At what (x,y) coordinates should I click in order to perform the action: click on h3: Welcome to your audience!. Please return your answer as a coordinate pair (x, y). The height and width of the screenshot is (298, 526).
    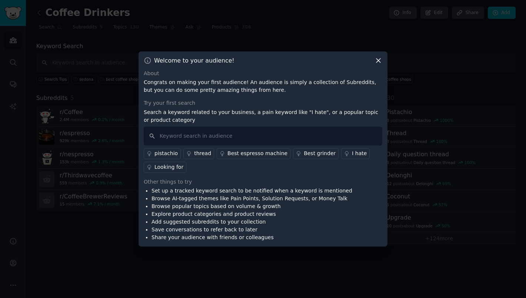
    Looking at the image, I should click on (194, 60).